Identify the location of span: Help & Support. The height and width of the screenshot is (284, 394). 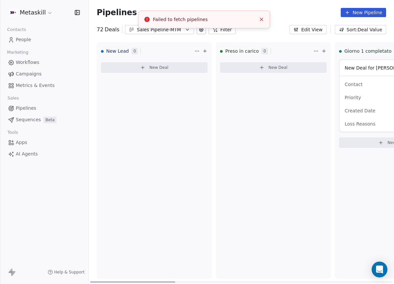
(69, 272).